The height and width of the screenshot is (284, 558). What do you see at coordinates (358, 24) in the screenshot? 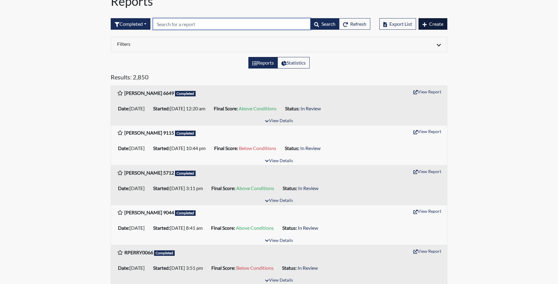
I see `span: Refresh` at bounding box center [358, 24].